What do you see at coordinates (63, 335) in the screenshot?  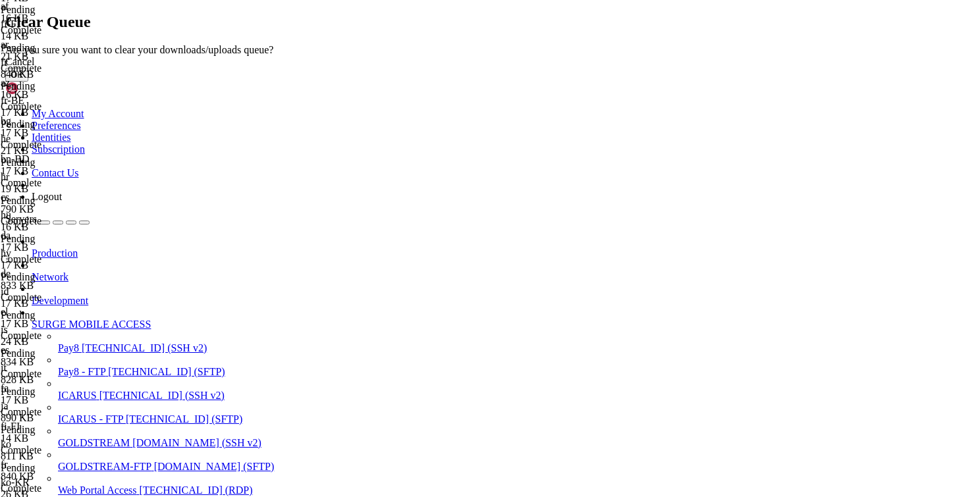 I see `span: ubuntu@ip-172-31-25-72` at bounding box center [63, 335].